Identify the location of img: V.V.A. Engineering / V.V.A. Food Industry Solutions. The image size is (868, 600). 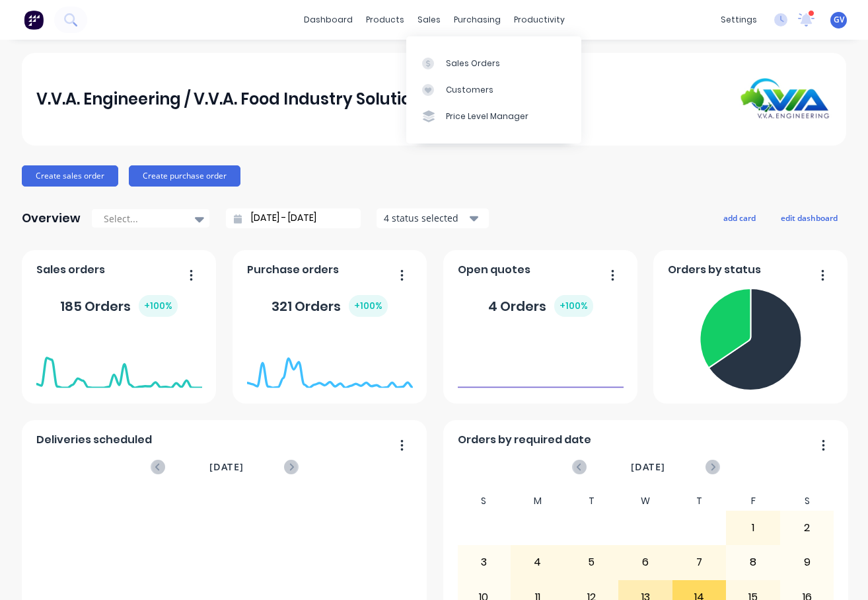
(785, 98).